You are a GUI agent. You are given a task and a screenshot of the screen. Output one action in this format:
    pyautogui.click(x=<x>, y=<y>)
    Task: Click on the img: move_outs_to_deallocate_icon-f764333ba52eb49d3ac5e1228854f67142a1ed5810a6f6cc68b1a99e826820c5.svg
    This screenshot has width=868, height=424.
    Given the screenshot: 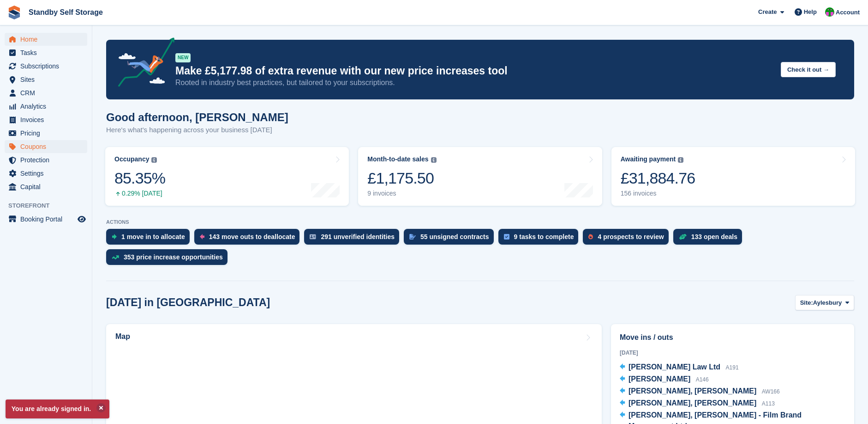 What is the action you would take?
    pyautogui.click(x=202, y=237)
    